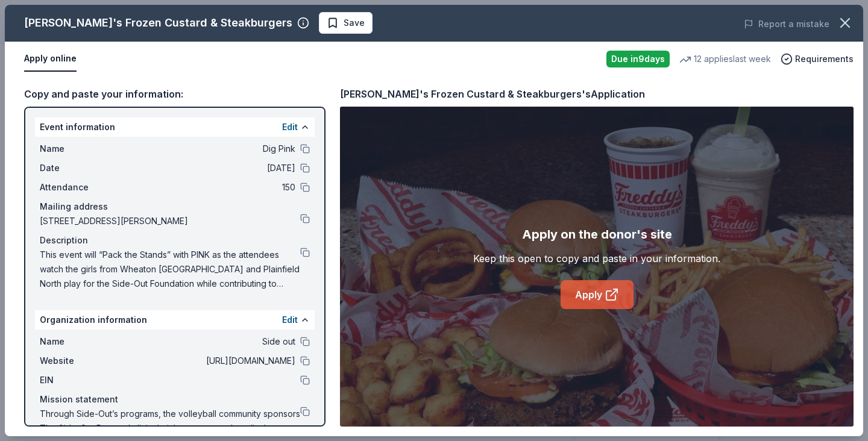 Image resolution: width=868 pixels, height=441 pixels. I want to click on span: Side out, so click(208, 342).